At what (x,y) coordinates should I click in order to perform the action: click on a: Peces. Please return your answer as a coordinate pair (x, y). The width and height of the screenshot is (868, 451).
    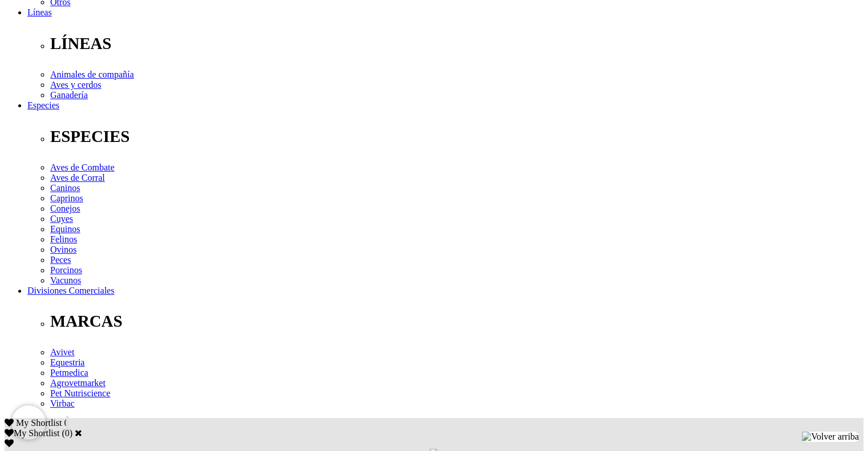
    Looking at the image, I should click on (60, 260).